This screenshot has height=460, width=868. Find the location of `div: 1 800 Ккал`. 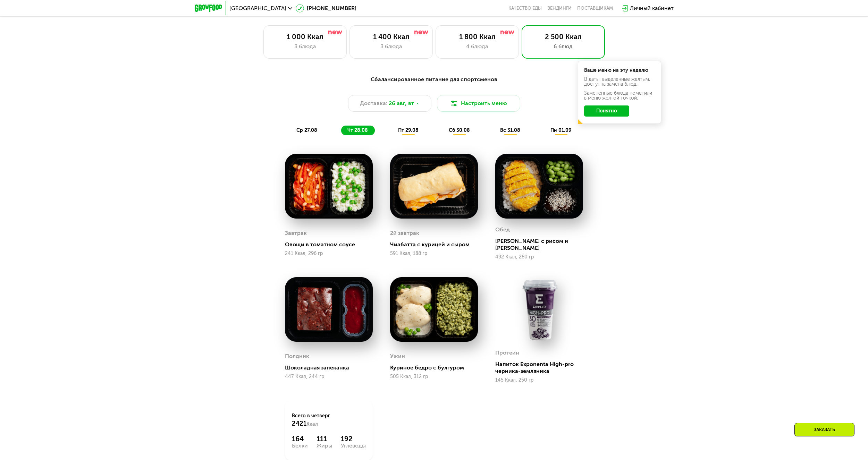

div: 1 800 Ккал is located at coordinates (478, 37).